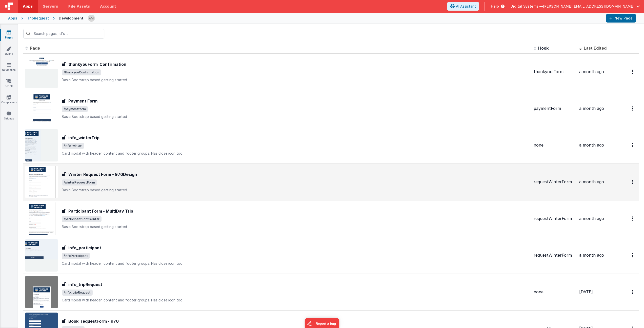 This screenshot has height=328, width=644. I want to click on span: Servers, so click(51, 6).